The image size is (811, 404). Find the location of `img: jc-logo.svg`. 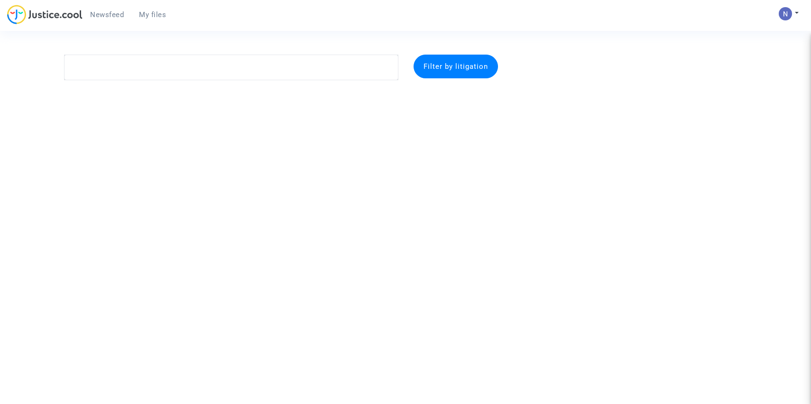

img: jc-logo.svg is located at coordinates (45, 14).